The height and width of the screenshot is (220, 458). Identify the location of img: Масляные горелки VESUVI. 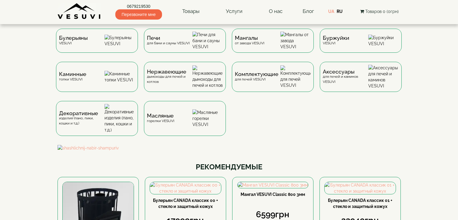
(208, 118).